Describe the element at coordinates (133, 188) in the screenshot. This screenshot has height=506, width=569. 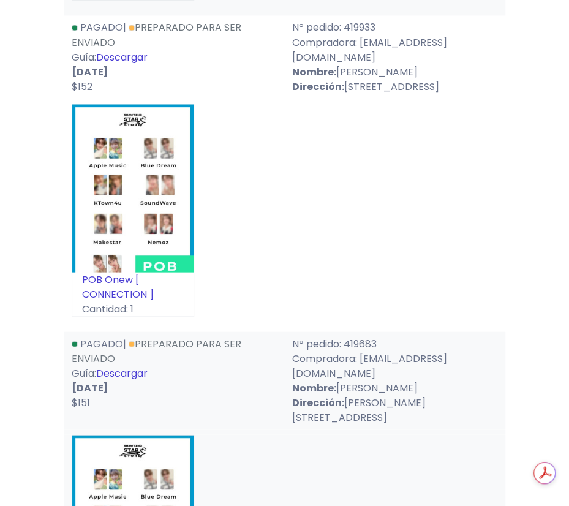
I see `img: small_1750462681810.jpeg` at that location.